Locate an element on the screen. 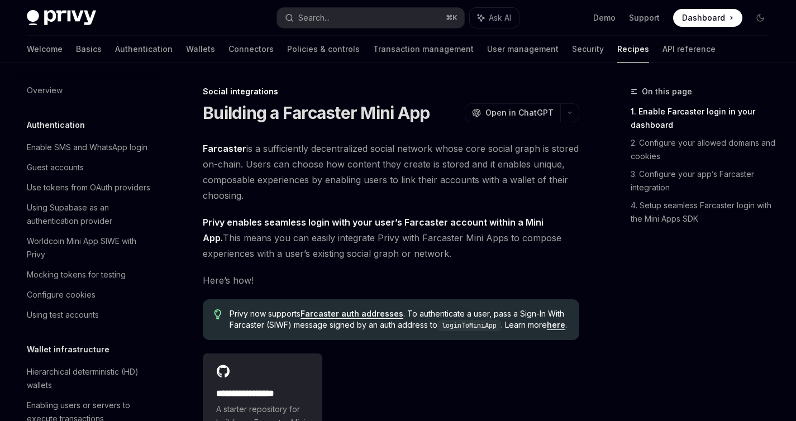 This screenshot has width=796, height=421. div: Guest accounts is located at coordinates (55, 167).